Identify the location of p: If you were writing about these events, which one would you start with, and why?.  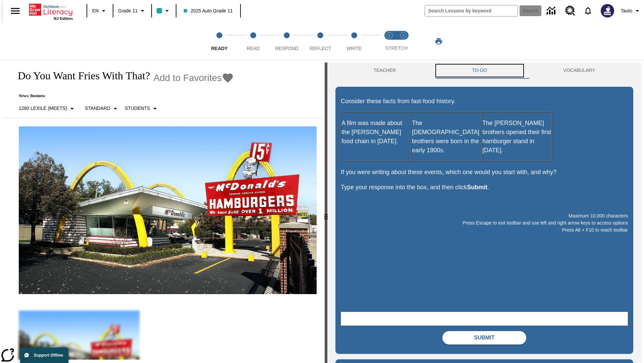
(485, 172).